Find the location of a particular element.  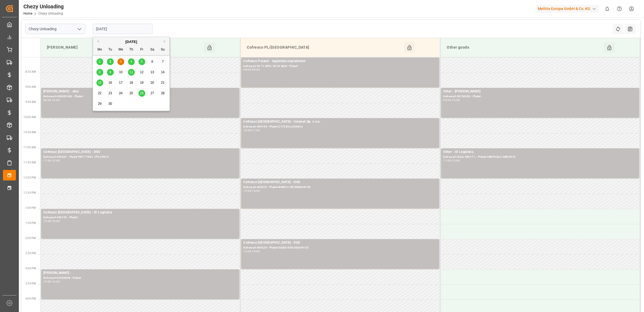

div: Cofresco Poland - logisticka osprainvest is located at coordinates (340, 61).